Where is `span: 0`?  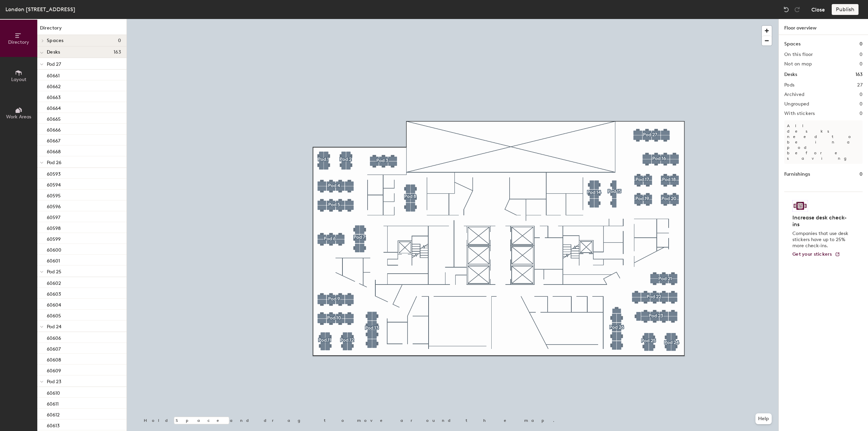
span: 0 is located at coordinates (119, 41).